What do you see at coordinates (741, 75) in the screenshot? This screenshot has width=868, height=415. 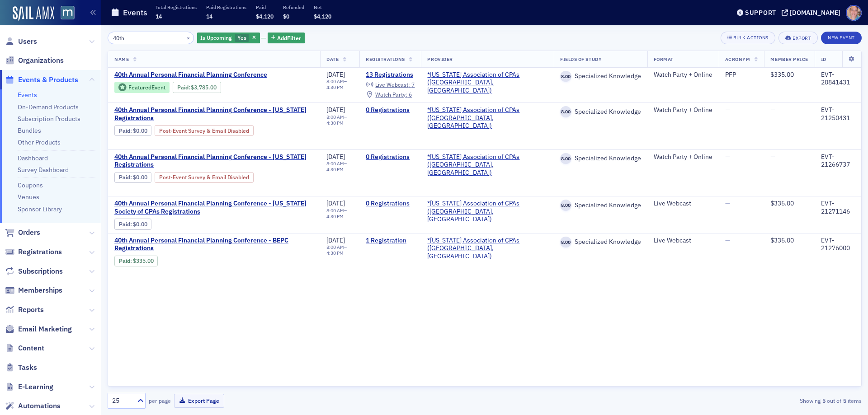 I see `div: PFP` at bounding box center [741, 75].